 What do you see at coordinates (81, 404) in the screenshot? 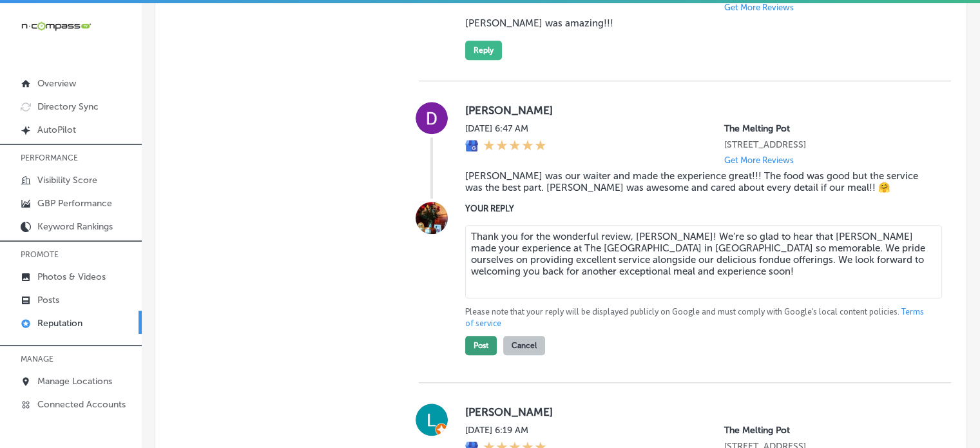
I see `p: Connected Accounts` at bounding box center [81, 404].